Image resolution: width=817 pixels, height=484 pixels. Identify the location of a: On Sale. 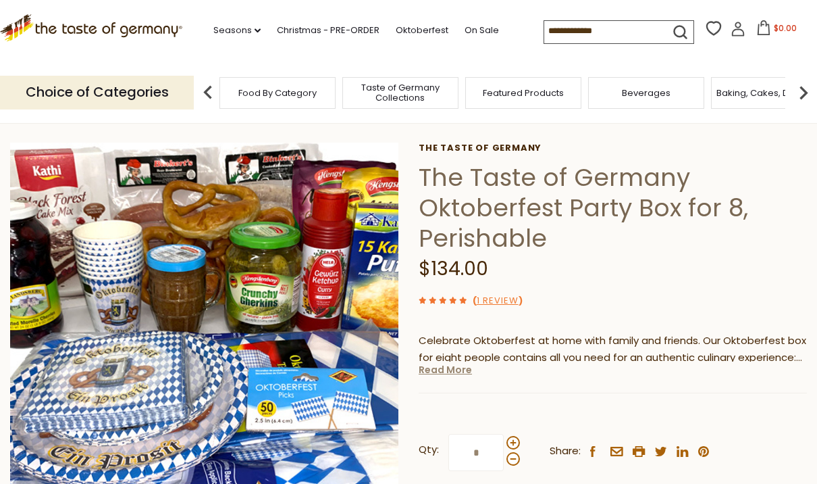
(482, 30).